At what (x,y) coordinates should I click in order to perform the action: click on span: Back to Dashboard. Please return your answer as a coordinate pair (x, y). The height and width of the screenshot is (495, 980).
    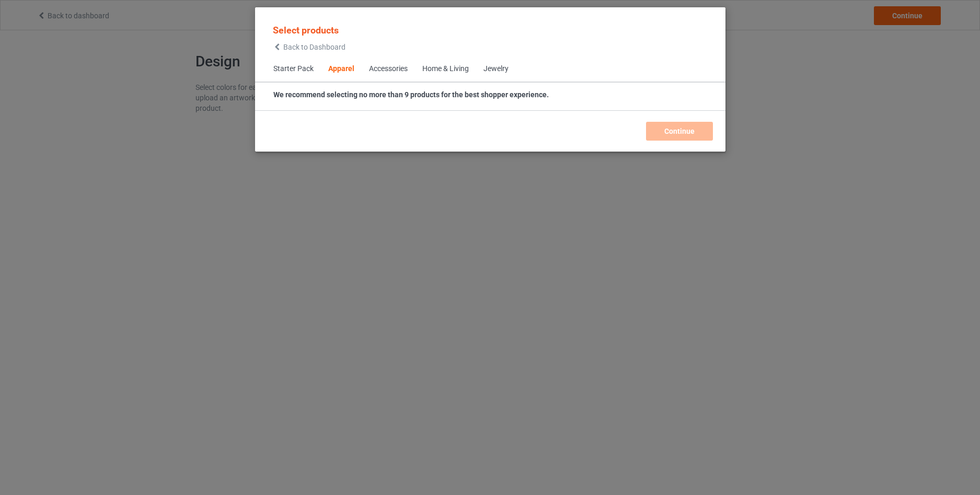
    Looking at the image, I should click on (314, 47).